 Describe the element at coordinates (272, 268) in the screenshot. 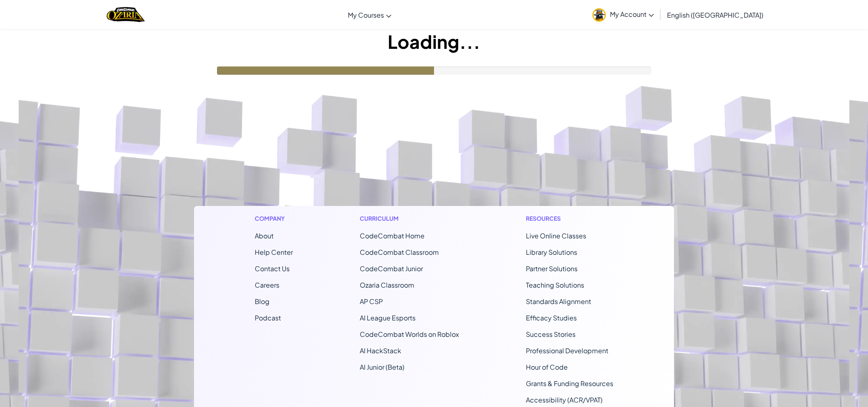

I see `span: Contact Us` at that location.